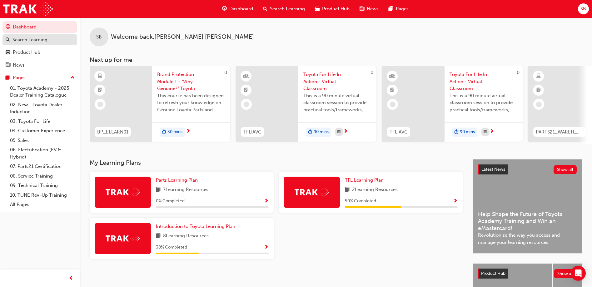  I want to click on a: pages-iconPages, so click(398, 9).